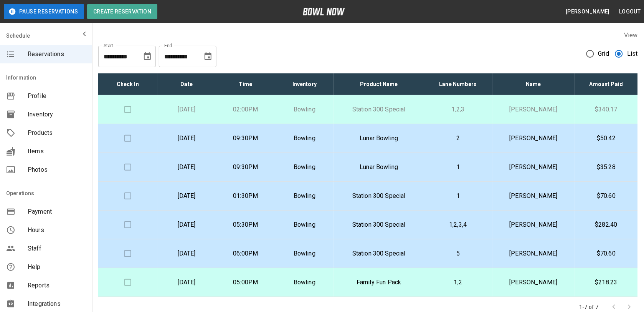 The width and height of the screenshot is (644, 312). What do you see at coordinates (631, 12) in the screenshot?
I see `button: Logout` at bounding box center [631, 12].